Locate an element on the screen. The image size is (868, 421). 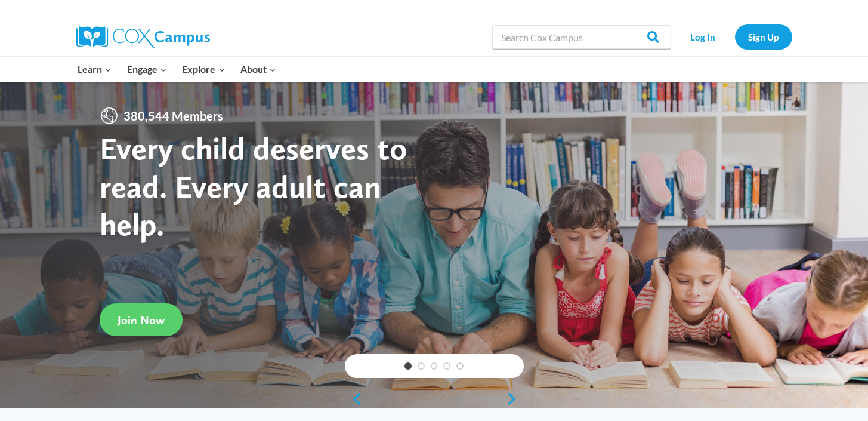
a: 4 is located at coordinates (447, 366).